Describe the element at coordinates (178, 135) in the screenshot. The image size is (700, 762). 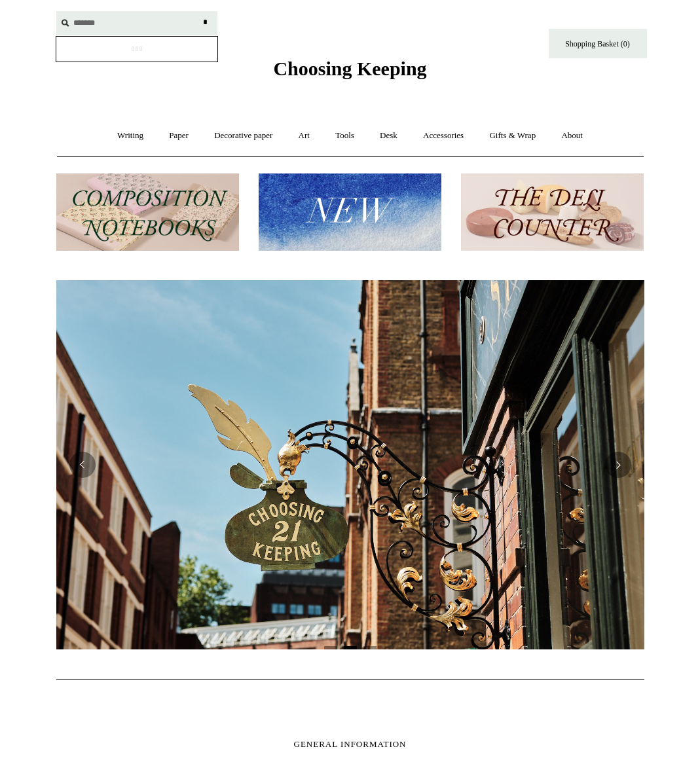
I see `a: Paper` at that location.